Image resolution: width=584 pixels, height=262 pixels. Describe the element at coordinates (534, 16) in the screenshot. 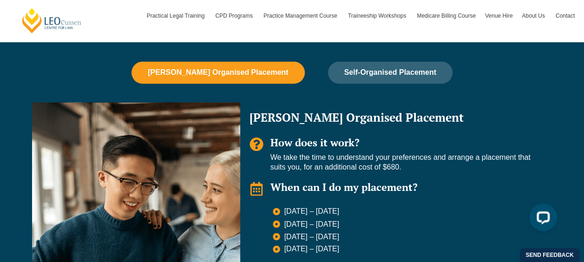

I see `a: About Us` at that location.